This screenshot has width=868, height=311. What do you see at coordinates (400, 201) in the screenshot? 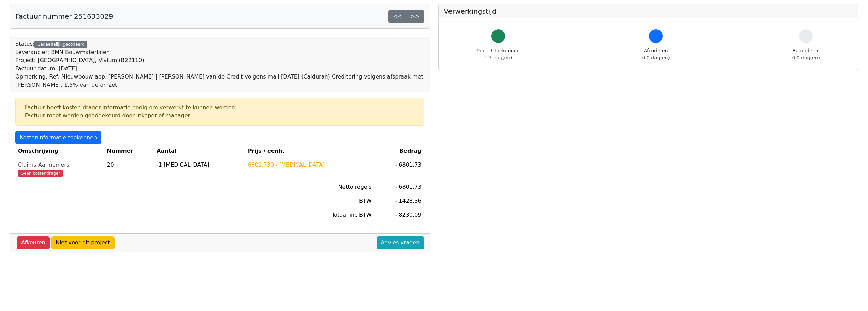
I see `td: - 1428.36` at bounding box center [400, 201].